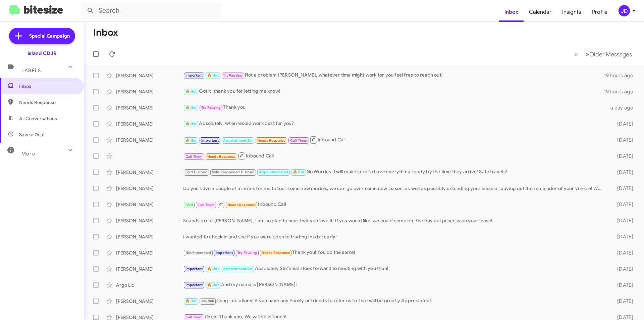 This screenshot has height=320, width=644. I want to click on a: Inbox, so click(511, 12).